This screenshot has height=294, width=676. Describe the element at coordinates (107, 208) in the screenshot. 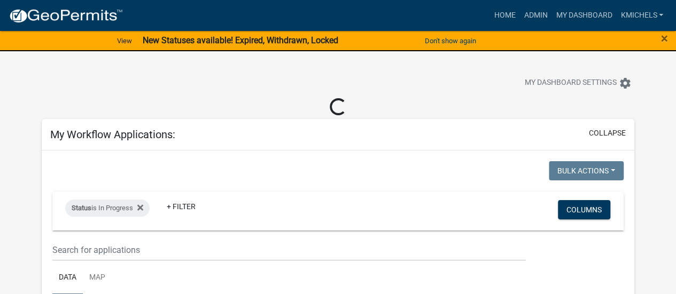

I see `div: is In Progress` at that location.